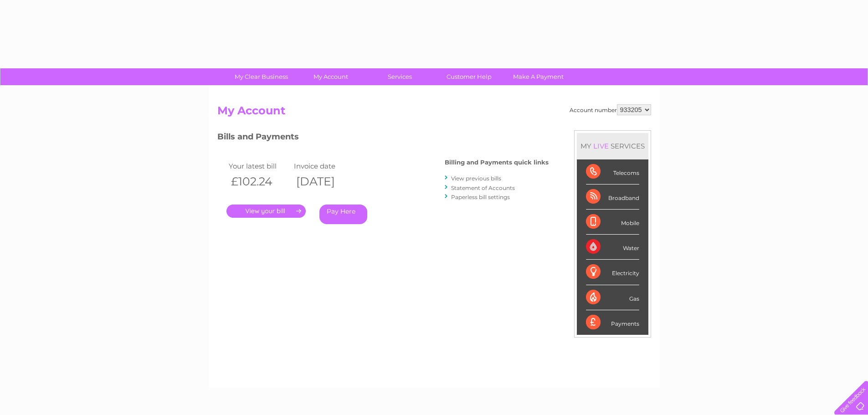 The height and width of the screenshot is (415, 868). What do you see at coordinates (480, 197) in the screenshot?
I see `a: Paperless bill settings` at bounding box center [480, 197].